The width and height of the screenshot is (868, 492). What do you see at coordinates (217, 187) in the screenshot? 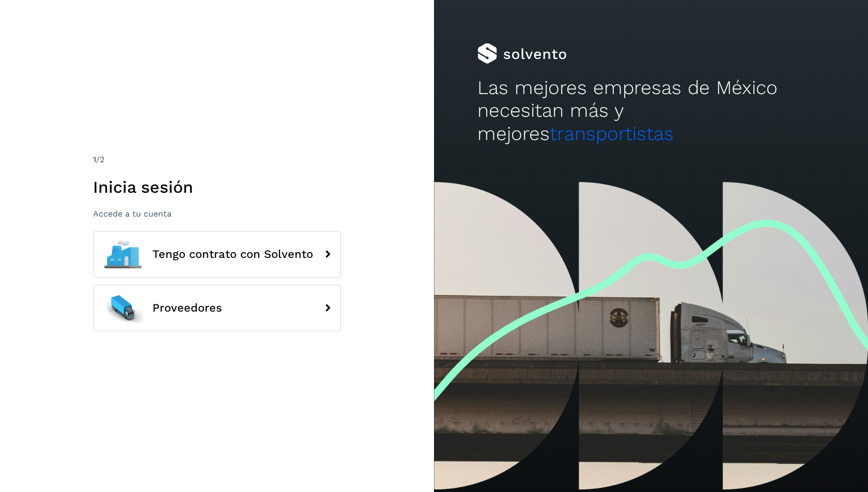
I see `h1: Inicia sesión` at bounding box center [217, 187].